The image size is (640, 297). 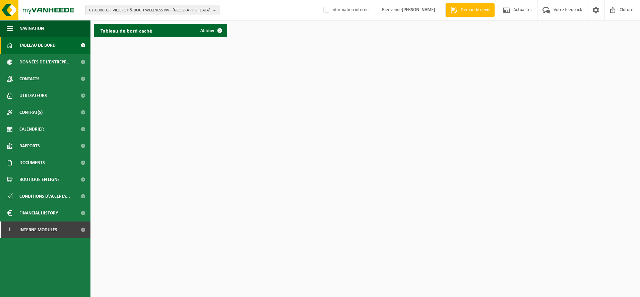 I want to click on span: Conditions d'accepta..., so click(x=45, y=196).